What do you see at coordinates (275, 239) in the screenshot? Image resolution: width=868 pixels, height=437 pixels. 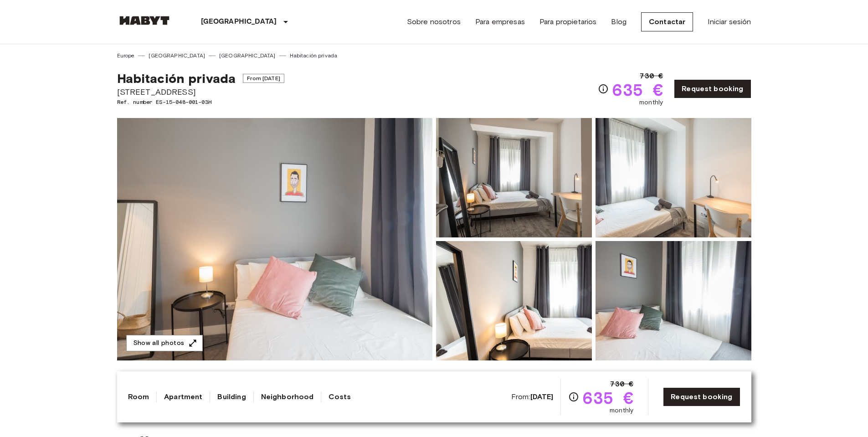 I see `img: Marketing picture of unit ES-15-048-001-03H` at bounding box center [275, 239].